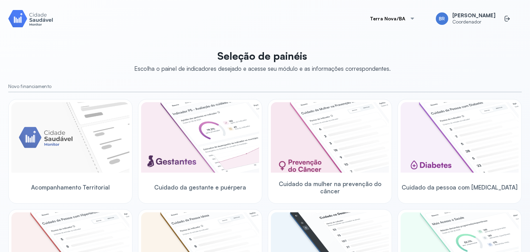 This screenshot has height=252, width=530. I want to click on span: BR, so click(441, 19).